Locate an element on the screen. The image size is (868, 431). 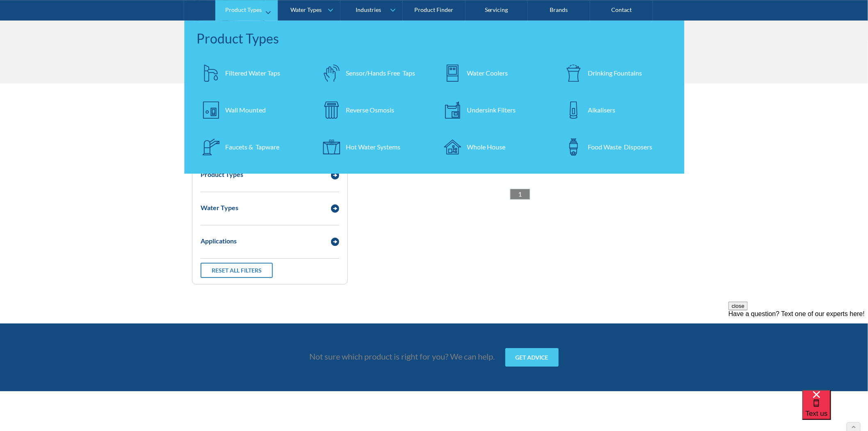
a: Undersink Filters is located at coordinates (495, 110).